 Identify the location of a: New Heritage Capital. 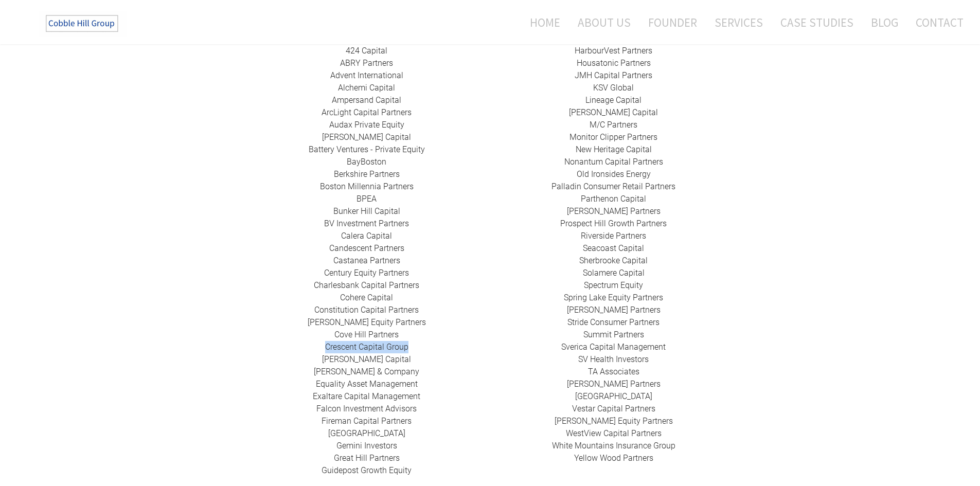
(614, 149).